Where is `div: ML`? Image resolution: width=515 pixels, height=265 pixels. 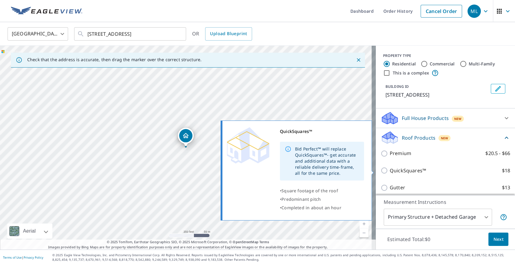
div: ML is located at coordinates (474, 11).